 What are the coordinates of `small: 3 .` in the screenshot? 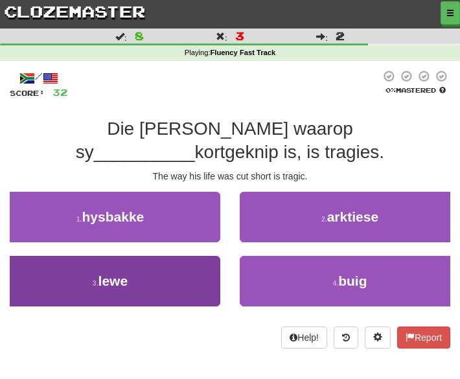 It's located at (95, 283).